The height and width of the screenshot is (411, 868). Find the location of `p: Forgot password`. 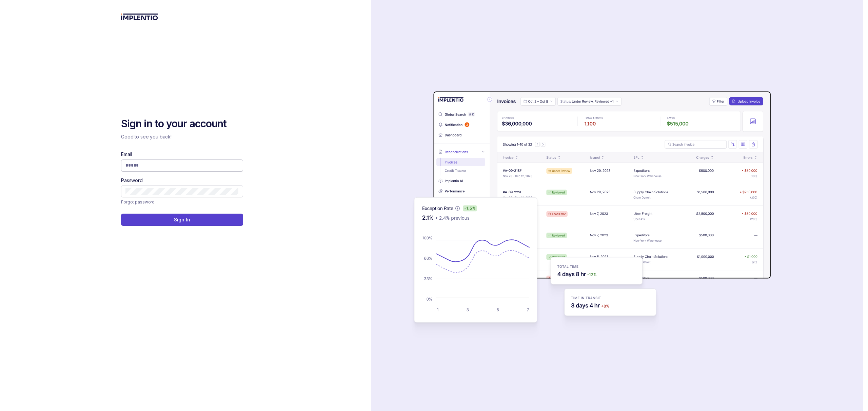

p: Forgot password is located at coordinates (137, 203).